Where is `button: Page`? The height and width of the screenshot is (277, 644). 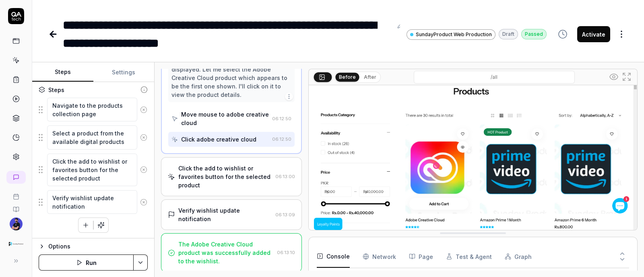 button: Page is located at coordinates (421, 256).